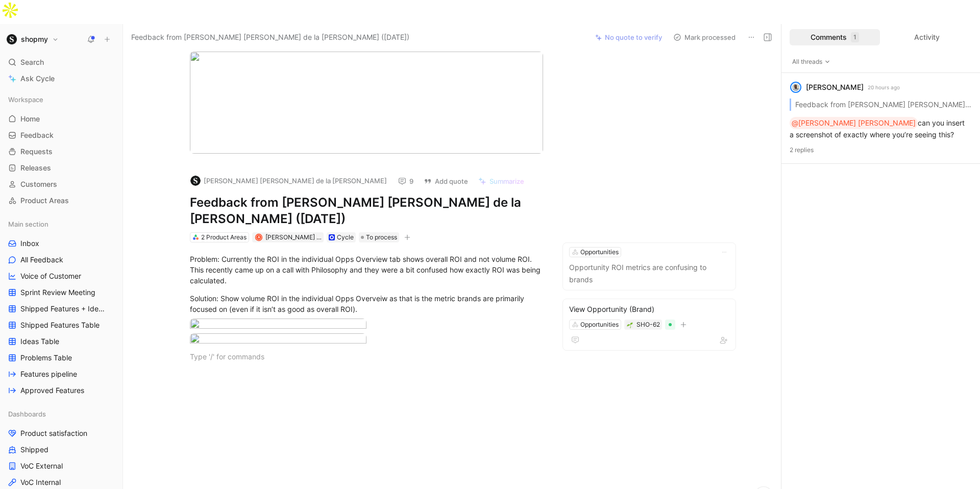 Image resolution: width=980 pixels, height=489 pixels. What do you see at coordinates (61, 325) in the screenshot?
I see `a: Shipped Features Table` at bounding box center [61, 325].